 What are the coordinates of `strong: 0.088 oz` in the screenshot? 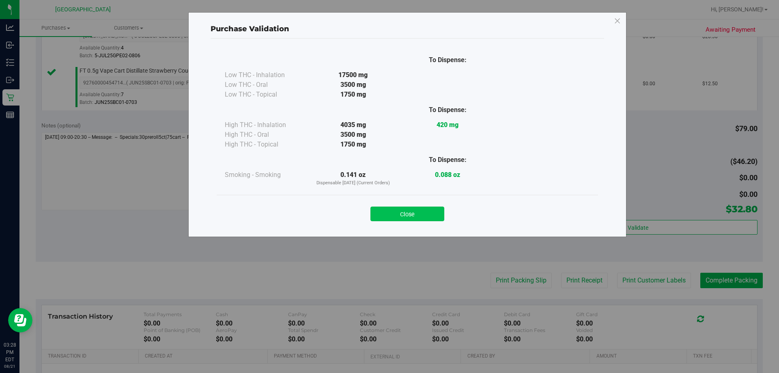 It's located at (447, 174).